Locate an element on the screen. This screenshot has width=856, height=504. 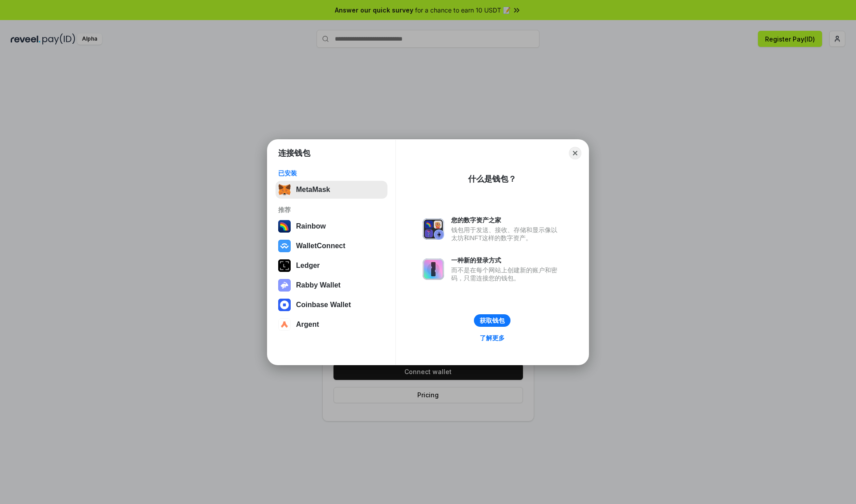
div: Ledger is located at coordinates (307, 266).